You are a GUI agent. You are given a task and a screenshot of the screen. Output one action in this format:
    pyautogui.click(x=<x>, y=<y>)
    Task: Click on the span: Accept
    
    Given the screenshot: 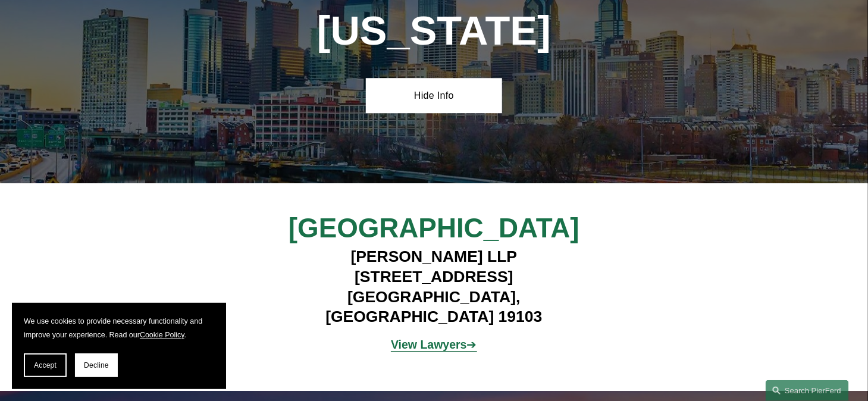 What is the action you would take?
    pyautogui.click(x=46, y=365)
    